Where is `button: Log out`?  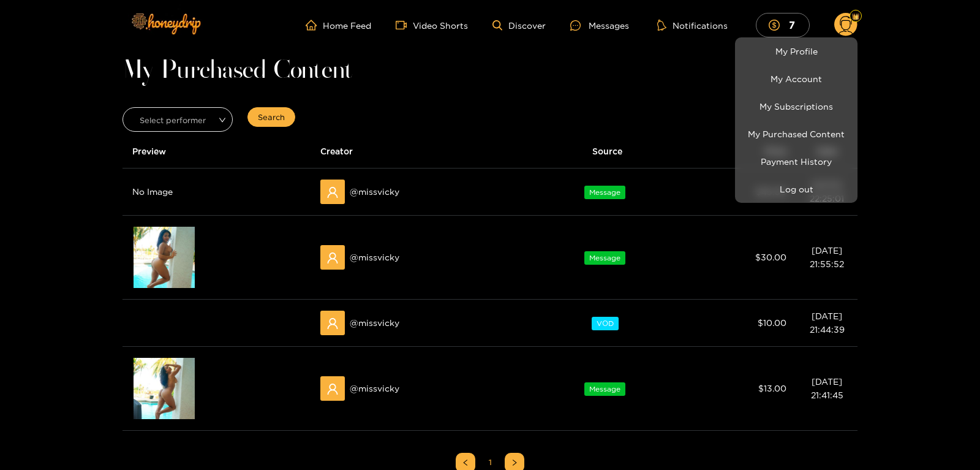 button: Log out is located at coordinates (796, 189).